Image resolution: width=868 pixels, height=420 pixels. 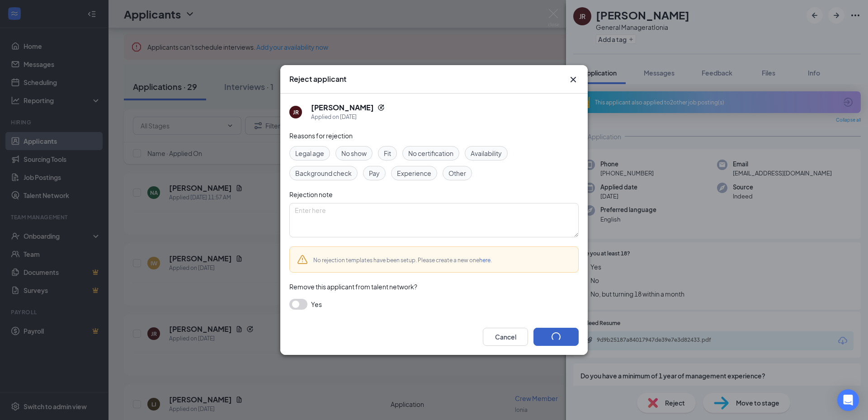 I want to click on span: Experience, so click(x=414, y=173).